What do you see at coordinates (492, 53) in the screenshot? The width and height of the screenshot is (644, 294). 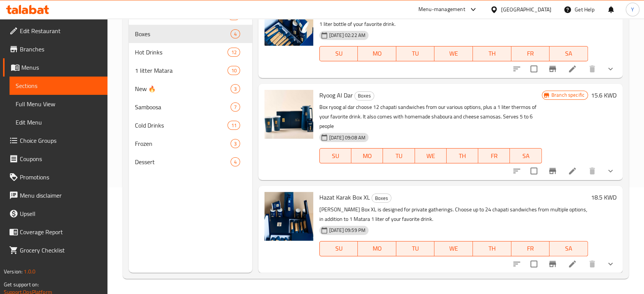 I see `span: TH` at bounding box center [492, 53].